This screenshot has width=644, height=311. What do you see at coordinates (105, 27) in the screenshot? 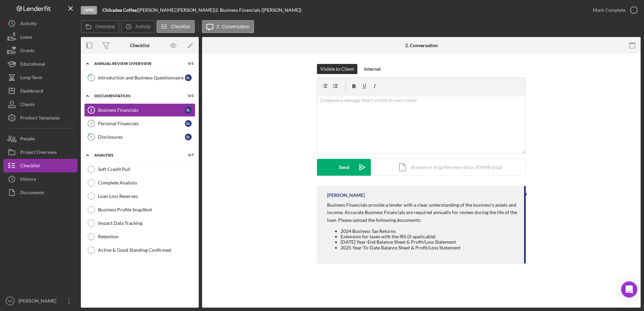
I see `label: Overview` at bounding box center [105, 27].